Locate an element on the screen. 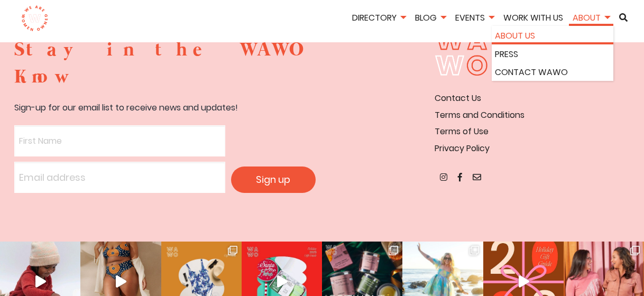  li: About is located at coordinates (591, 19).